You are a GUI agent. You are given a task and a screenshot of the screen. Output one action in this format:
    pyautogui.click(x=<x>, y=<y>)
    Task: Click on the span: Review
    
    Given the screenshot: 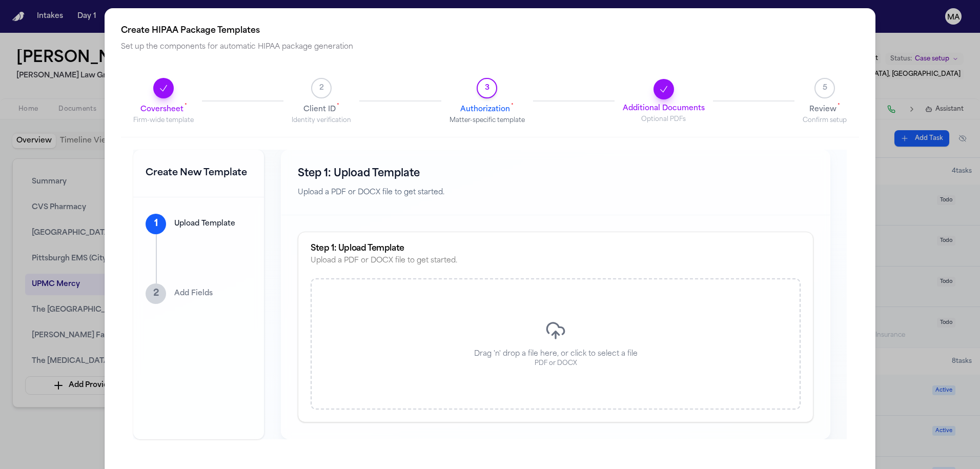 What is the action you would take?
    pyautogui.click(x=825, y=109)
    